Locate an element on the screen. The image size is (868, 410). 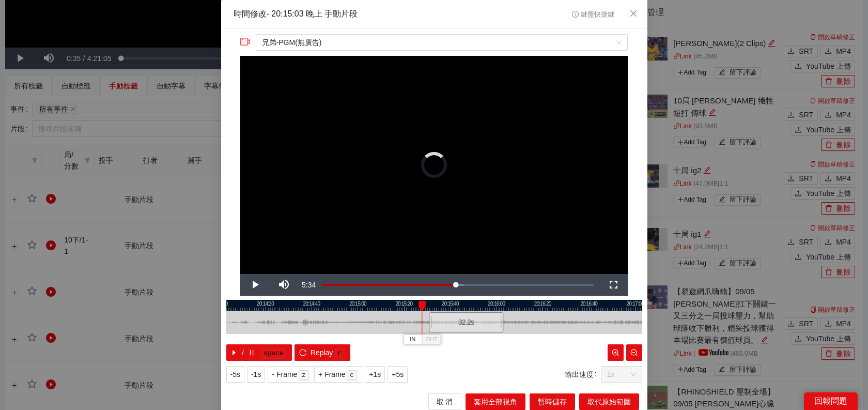
span: - Frame is located at coordinates (284, 375).